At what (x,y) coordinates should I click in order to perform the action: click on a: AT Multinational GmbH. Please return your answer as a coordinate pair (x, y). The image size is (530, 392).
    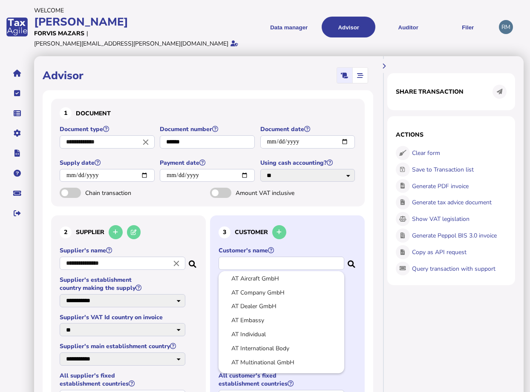
    Looking at the image, I should click on (281, 362).